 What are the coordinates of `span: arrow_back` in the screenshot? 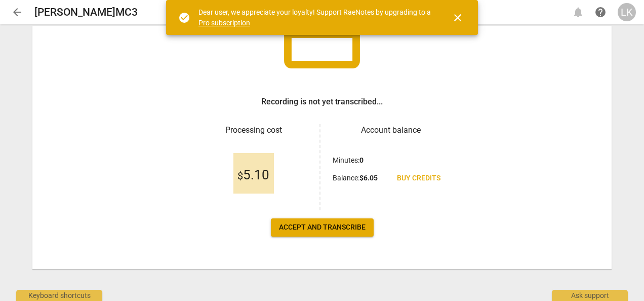 It's located at (17, 12).